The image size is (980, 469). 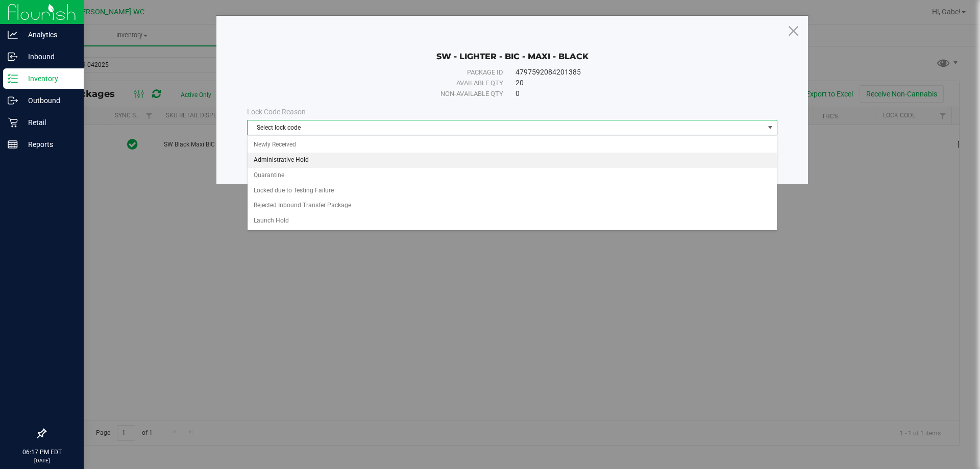 What do you see at coordinates (48, 78) in the screenshot?
I see `p: Inventory` at bounding box center [48, 78].